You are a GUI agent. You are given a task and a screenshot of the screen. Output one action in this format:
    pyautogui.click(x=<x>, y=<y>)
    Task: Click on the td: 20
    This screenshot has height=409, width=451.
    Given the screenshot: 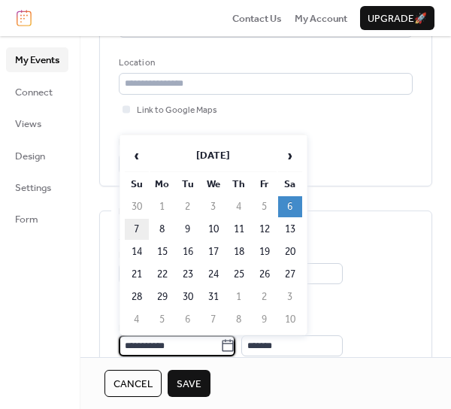 What is the action you would take?
    pyautogui.click(x=290, y=252)
    